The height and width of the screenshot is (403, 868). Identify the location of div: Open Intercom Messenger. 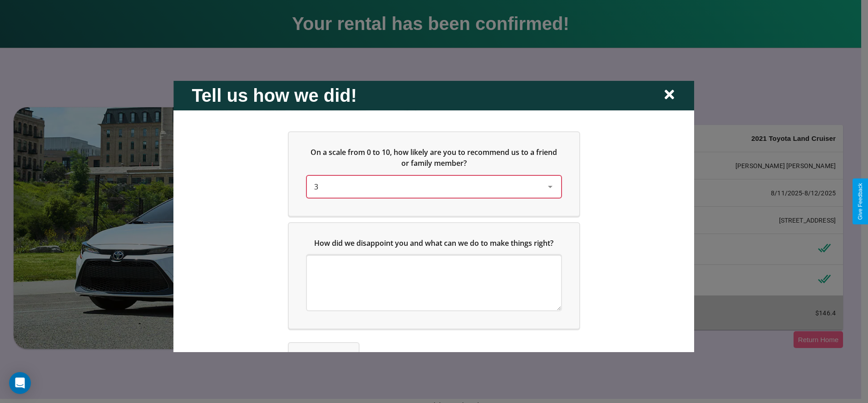
(20, 383).